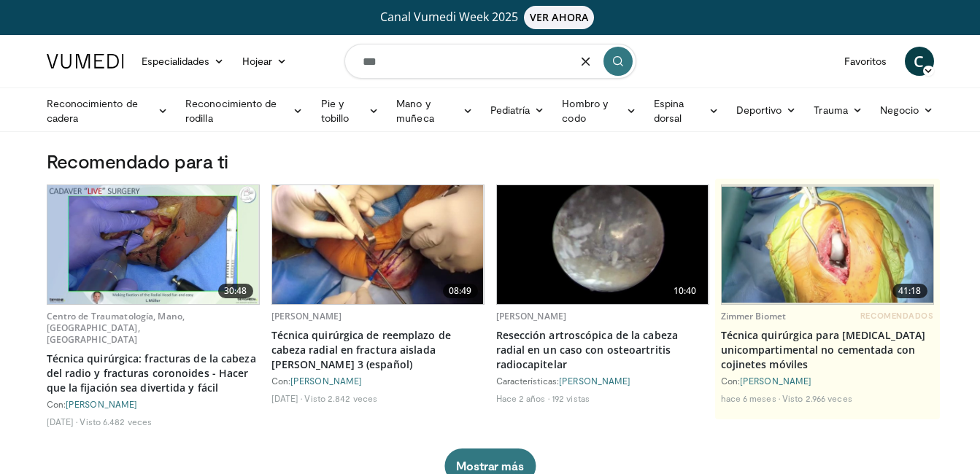 The height and width of the screenshot is (474, 980). What do you see at coordinates (343, 111) in the screenshot?
I see `font: Pie y tobillo` at bounding box center [343, 111].